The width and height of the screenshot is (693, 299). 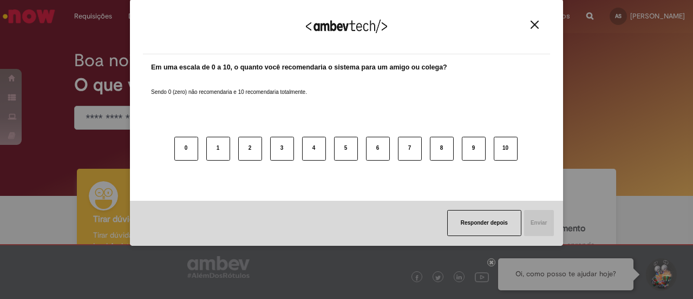 What do you see at coordinates (535, 24) in the screenshot?
I see `button: Close` at bounding box center [535, 24].